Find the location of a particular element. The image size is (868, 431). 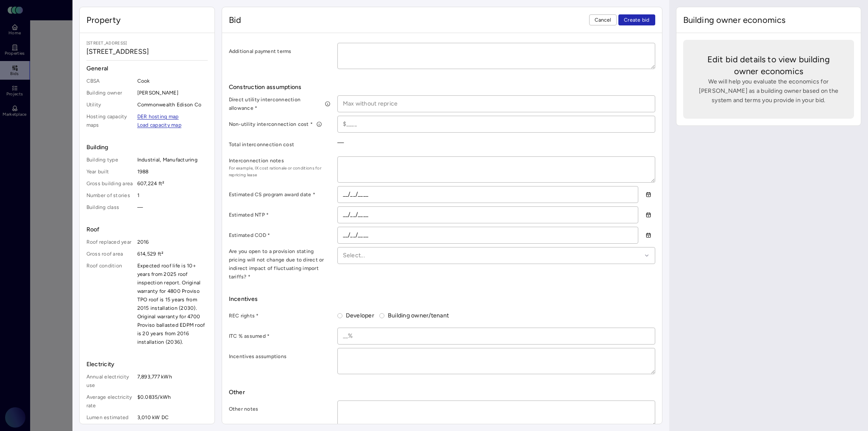

span: $0.0835/kWh is located at coordinates (173, 401).